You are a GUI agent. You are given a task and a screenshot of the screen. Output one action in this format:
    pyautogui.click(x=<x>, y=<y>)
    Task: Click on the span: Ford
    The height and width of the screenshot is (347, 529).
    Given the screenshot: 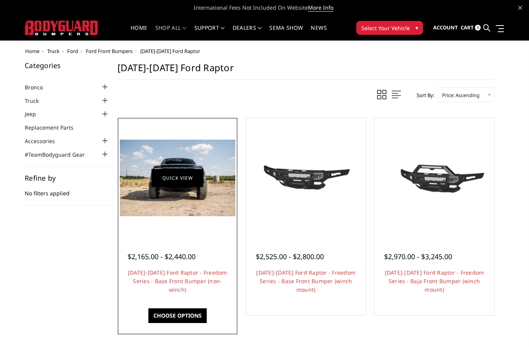 What is the action you would take?
    pyautogui.click(x=73, y=51)
    